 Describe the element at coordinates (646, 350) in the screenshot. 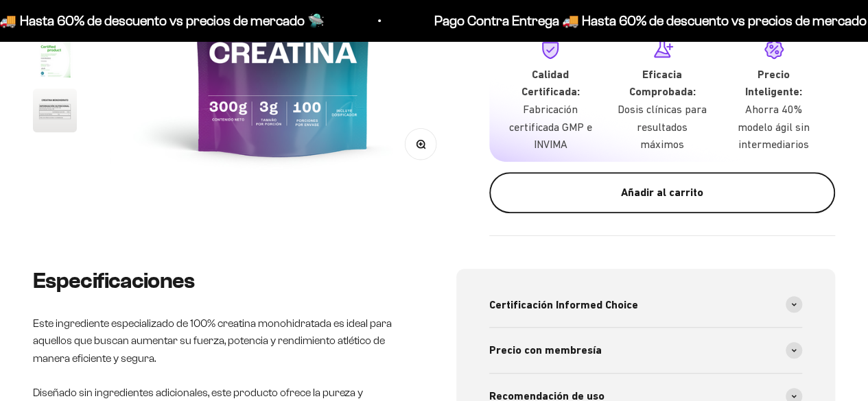

I see `summary: Precio con membresía` at that location.